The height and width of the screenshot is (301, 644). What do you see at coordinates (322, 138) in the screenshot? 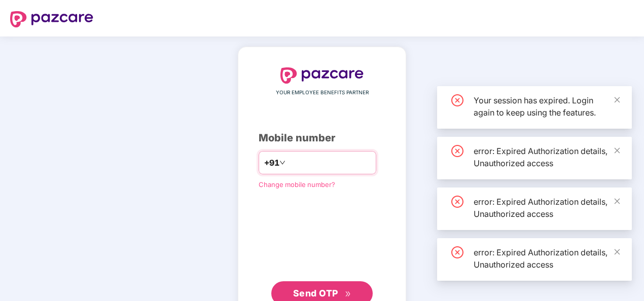
I see `div: Mobile number` at bounding box center [322, 138].